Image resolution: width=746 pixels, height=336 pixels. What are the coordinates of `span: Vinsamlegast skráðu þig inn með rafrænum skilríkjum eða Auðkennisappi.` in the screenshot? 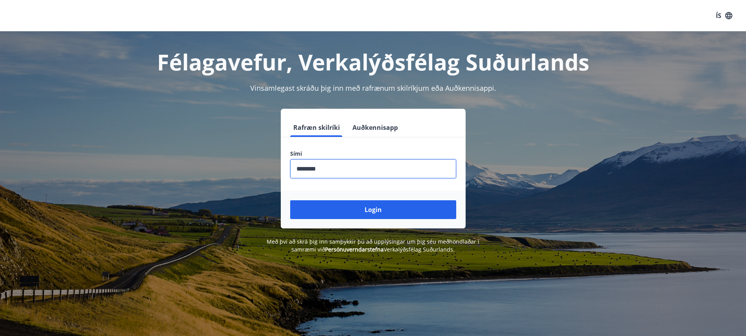 It's located at (373, 88).